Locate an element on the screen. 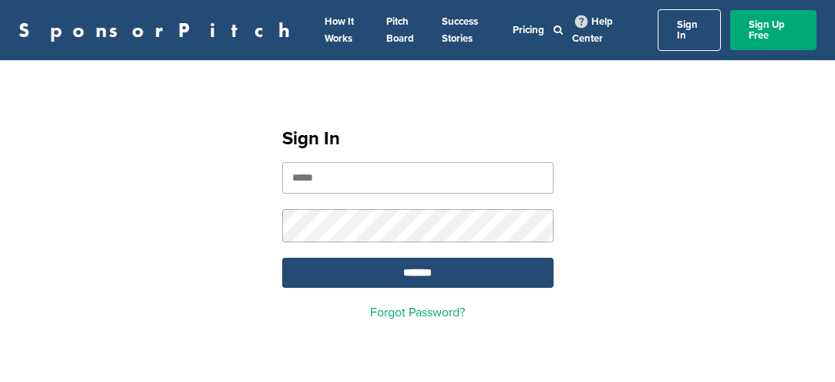  a: Sign Up Free is located at coordinates (774, 30).